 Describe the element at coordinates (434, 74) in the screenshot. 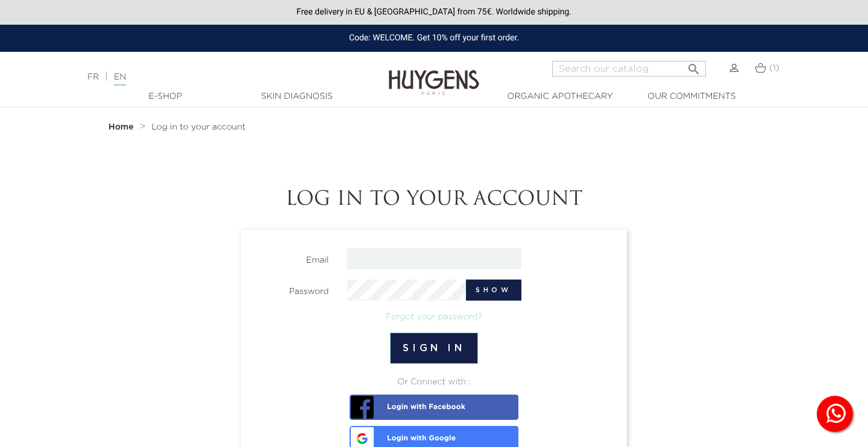

I see `img: Huygens` at that location.